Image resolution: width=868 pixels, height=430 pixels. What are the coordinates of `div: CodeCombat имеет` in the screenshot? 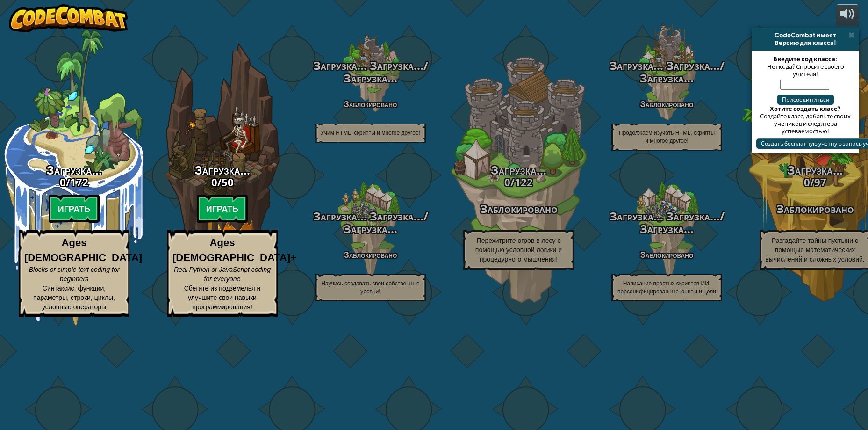 It's located at (805, 35).